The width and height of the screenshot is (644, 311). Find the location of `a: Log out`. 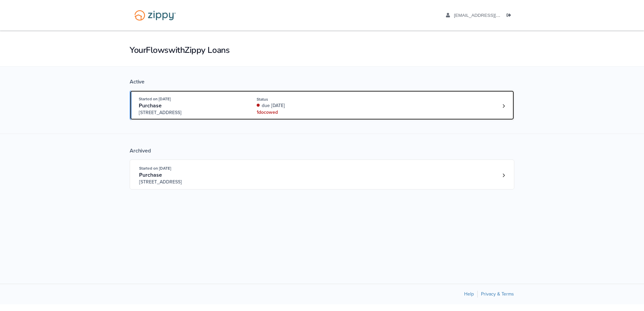

a: Log out is located at coordinates (510, 16).